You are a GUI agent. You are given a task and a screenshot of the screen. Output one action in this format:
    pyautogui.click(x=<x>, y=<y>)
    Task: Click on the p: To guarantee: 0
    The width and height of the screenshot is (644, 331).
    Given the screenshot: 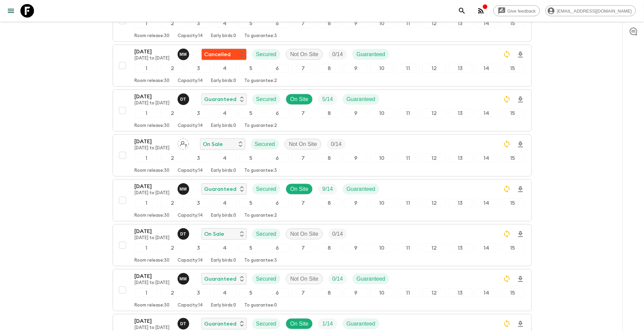 What is the action you would take?
    pyautogui.click(x=261, y=306)
    